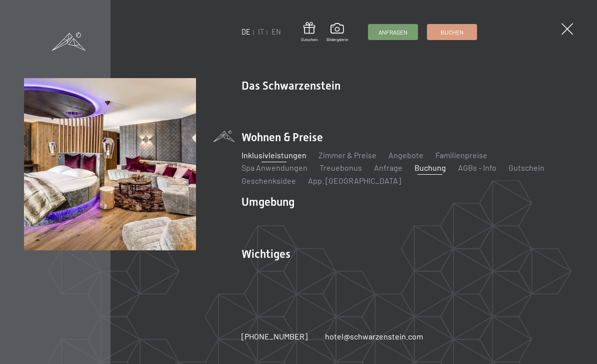  I want to click on a: Anfragen, so click(393, 32).